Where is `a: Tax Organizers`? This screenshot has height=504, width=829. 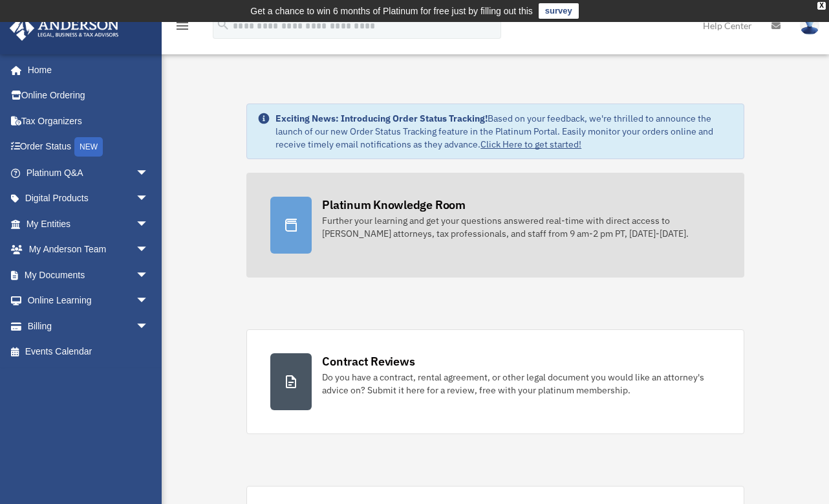
a: Tax Organizers is located at coordinates (88, 121).